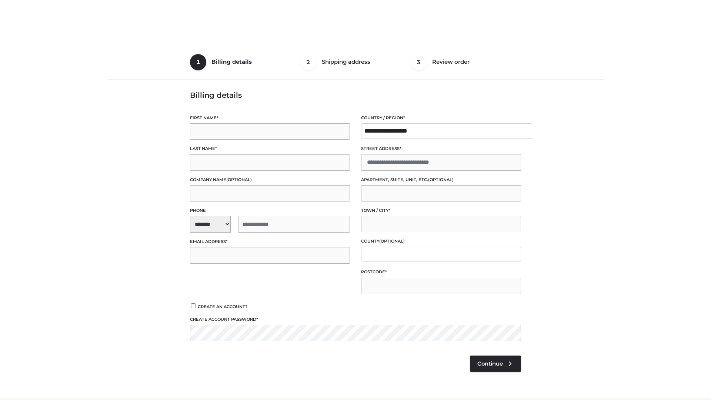 The image size is (711, 400). Describe the element at coordinates (193, 306) in the screenshot. I see `input: Create an account?` at that location.